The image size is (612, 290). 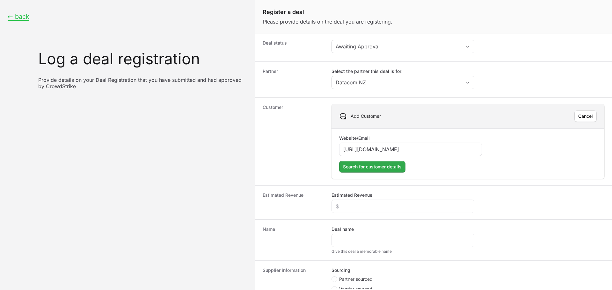 I want to click on button: Cancel, so click(x=585, y=116).